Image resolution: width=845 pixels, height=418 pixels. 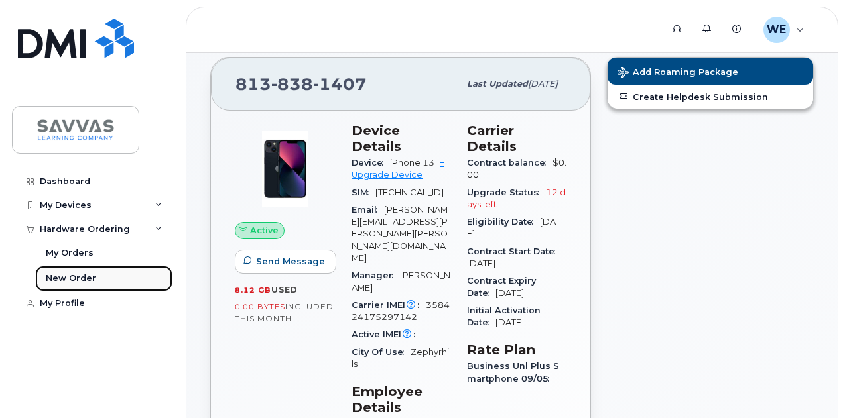 I want to click on span: Send Message, so click(x=290, y=261).